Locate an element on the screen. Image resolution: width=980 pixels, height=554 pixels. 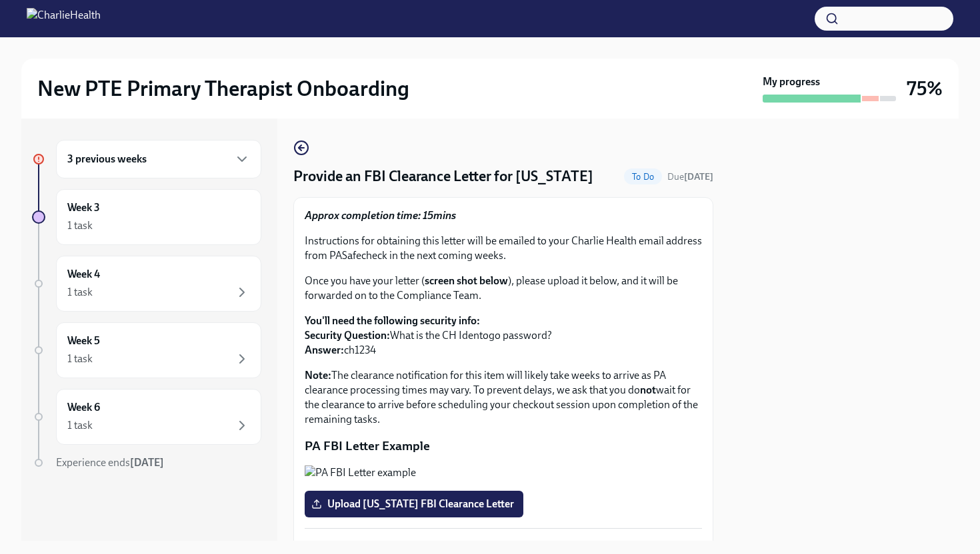
strong: My progress is located at coordinates (791, 82).